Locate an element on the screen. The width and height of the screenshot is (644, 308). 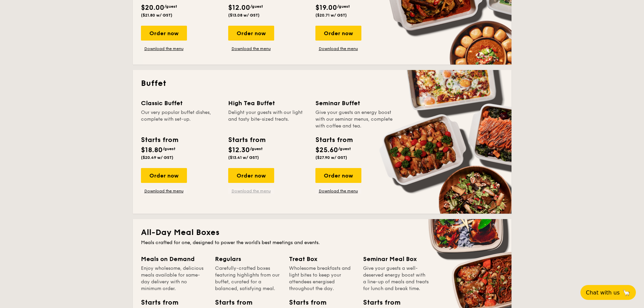
span: ($13.41 w/ GST) is located at coordinates (243, 158).